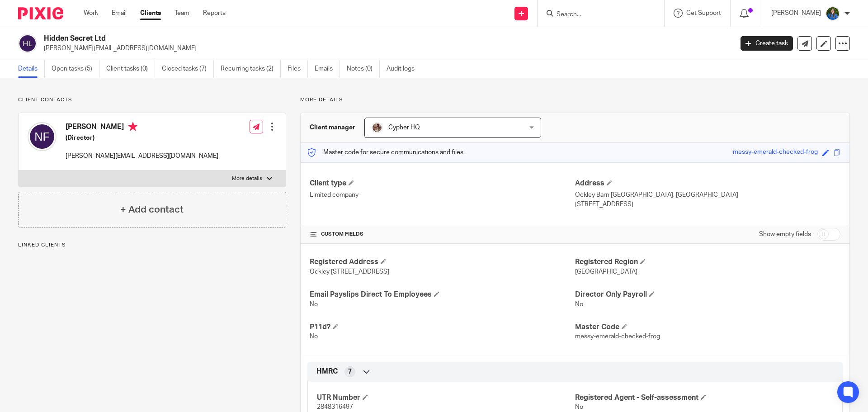  I want to click on h4: Director Only Payroll, so click(708, 294).